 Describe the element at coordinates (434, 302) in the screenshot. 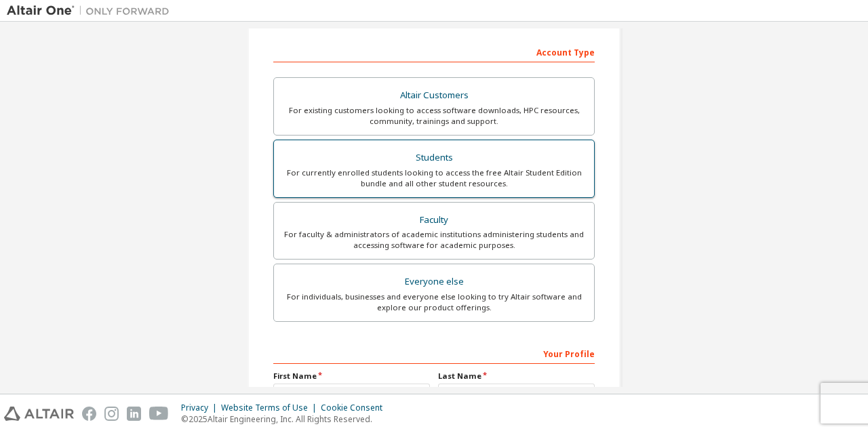

I see `div: For individuals, businesses and everyone else looking to try Altair software and explore our prod...` at that location.